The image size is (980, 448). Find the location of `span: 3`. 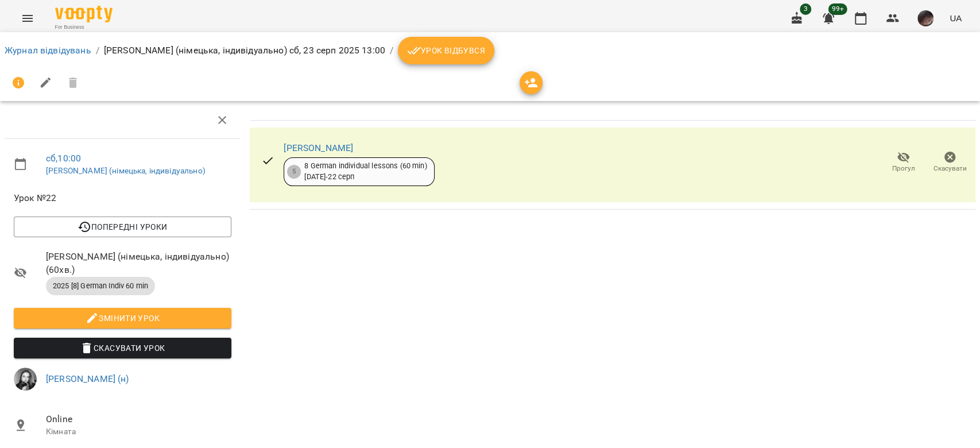

span: 3 is located at coordinates (805, 9).